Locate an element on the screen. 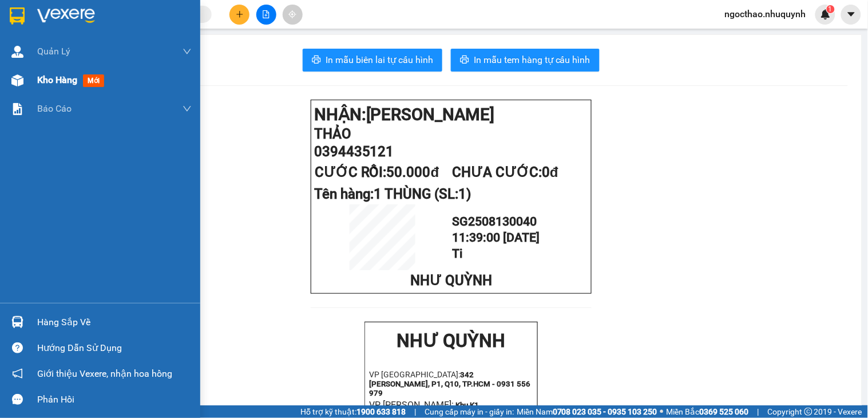  span: Giới thiệu Vexere, nhận hoa hồng is located at coordinates (105, 373).